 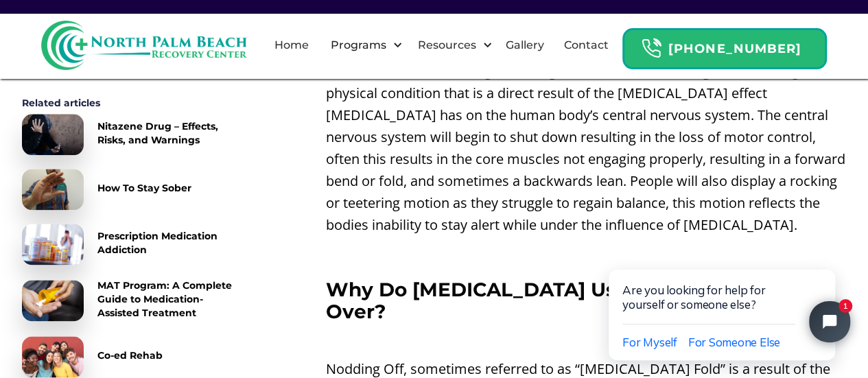 What do you see at coordinates (170, 243) in the screenshot?
I see `div: Prescription Medication Addiction` at bounding box center [170, 243].